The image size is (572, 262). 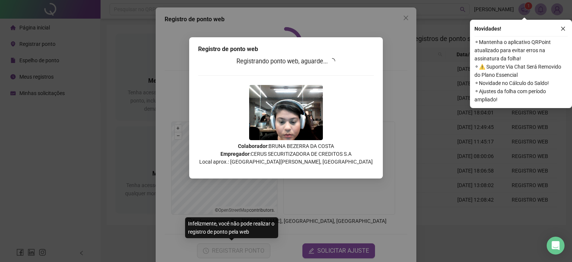 I want to click on span: ⚬ Mantenha o aplicativo QRPoint atualizado para evitar erros na assinatura da folha!, so click(x=521, y=50).